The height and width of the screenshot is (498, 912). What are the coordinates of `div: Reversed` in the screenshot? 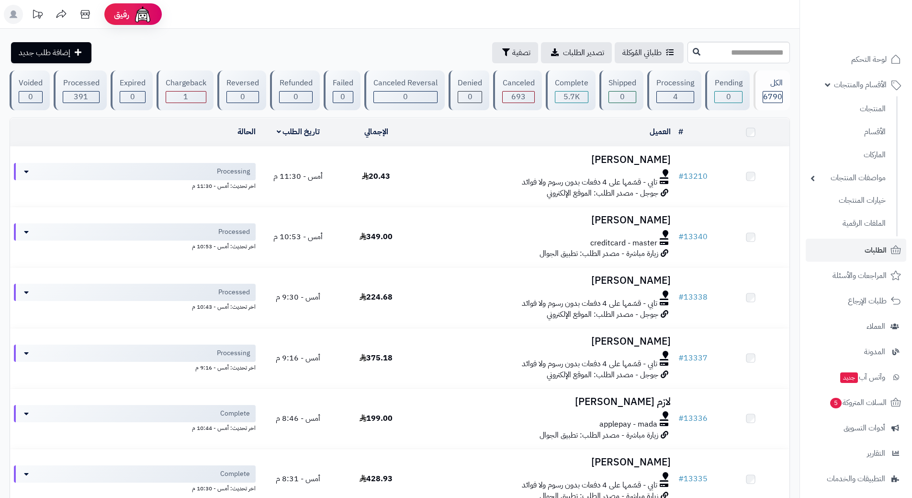 It's located at (243, 83).